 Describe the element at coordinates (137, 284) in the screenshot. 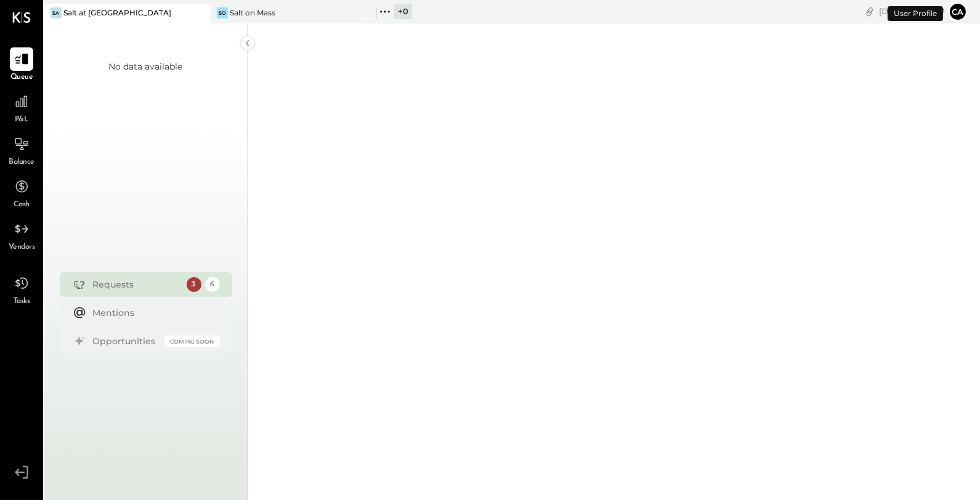

I see `div: Requests` at that location.